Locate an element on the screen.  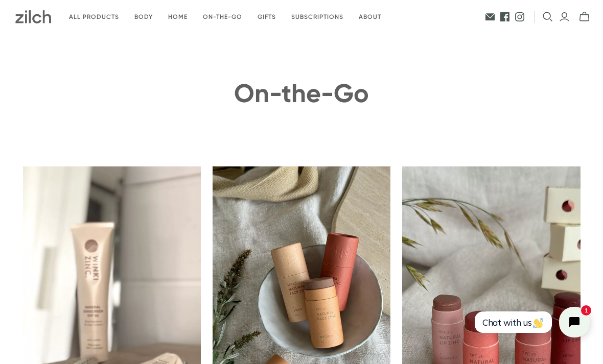
a: Home is located at coordinates (178, 17).